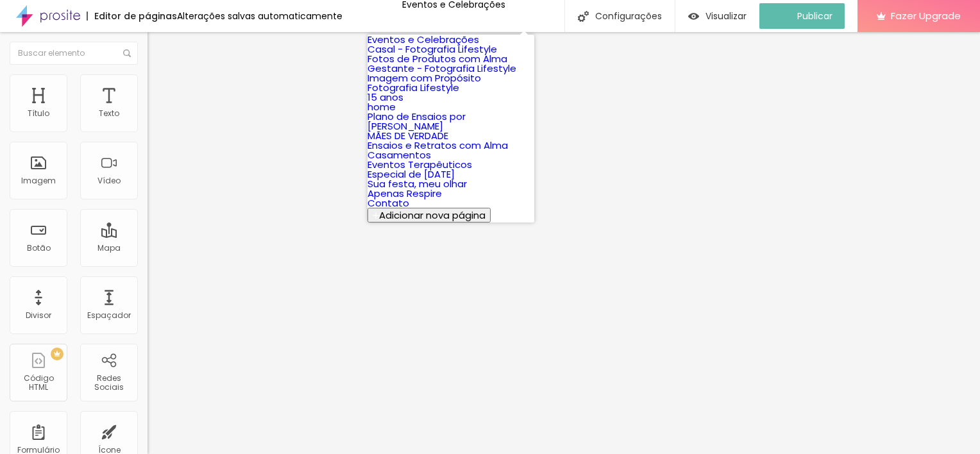  Describe the element at coordinates (108, 383) in the screenshot. I see `div: Redes Sociais` at that location.